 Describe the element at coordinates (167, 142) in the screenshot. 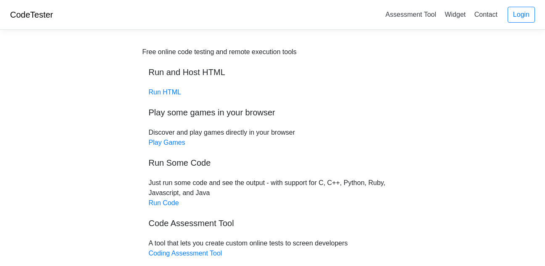

I see `a: Play Games` at that location.